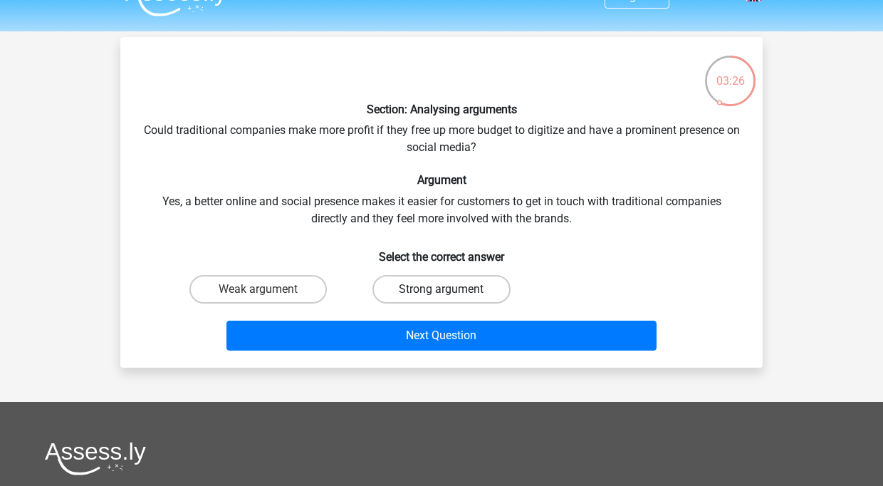  I want to click on button: Next Question, so click(441, 335).